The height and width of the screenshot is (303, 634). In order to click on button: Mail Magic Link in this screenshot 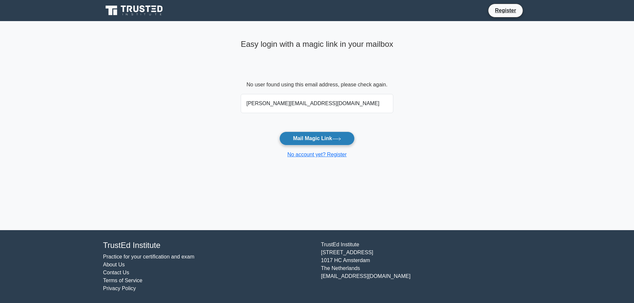, I will do `click(317, 139)`.